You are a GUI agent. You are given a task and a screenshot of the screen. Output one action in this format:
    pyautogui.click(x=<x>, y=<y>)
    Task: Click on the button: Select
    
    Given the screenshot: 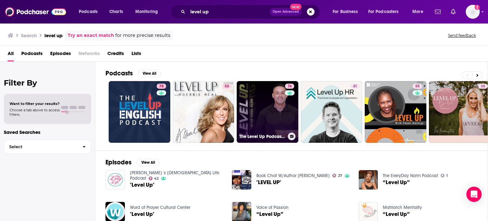 What is the action you would take?
    pyautogui.click(x=47, y=147)
    